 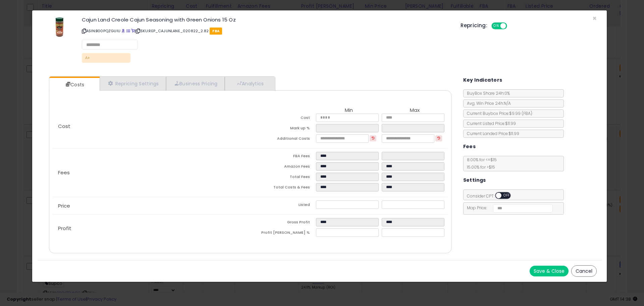 What do you see at coordinates (520, 113) in the screenshot?
I see `span: $9.99` at bounding box center [520, 113].